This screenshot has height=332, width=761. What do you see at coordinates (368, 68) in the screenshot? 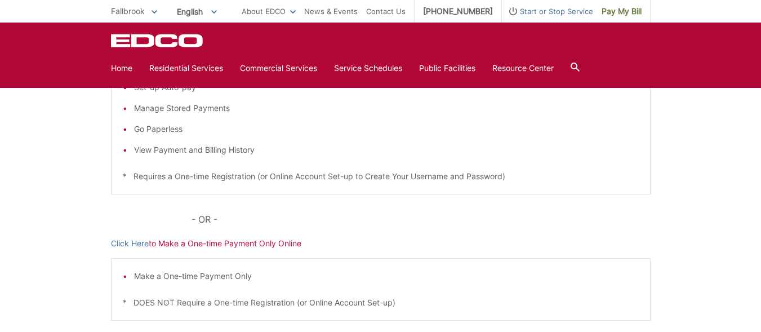
I see `a: Service Schedules` at bounding box center [368, 68].